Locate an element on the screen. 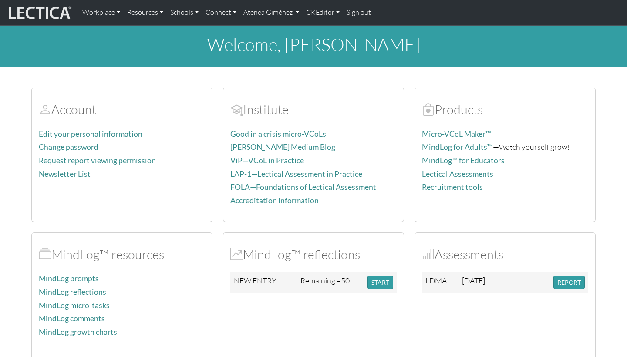 The width and height of the screenshot is (627, 357). span: Products is located at coordinates (428, 109).